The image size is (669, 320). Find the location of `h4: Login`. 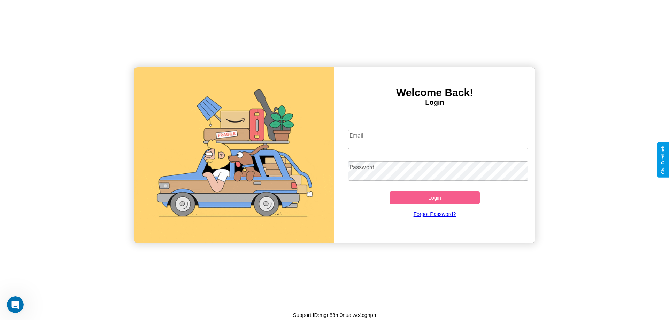

h4: Login is located at coordinates (435, 102).